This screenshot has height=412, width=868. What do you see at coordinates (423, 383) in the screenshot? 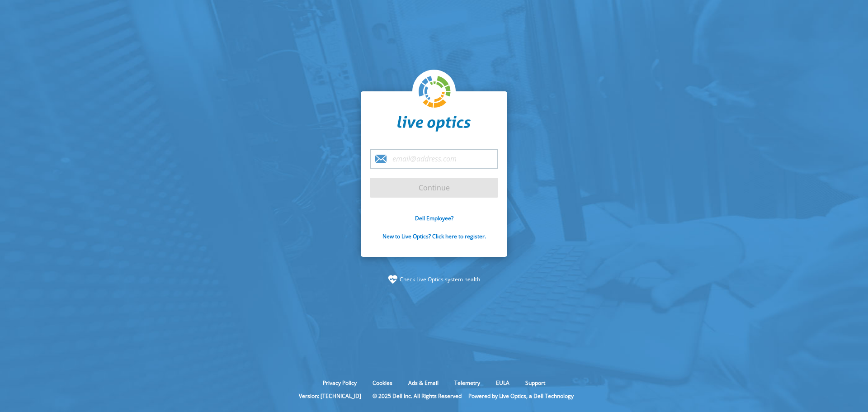
I see `a: Ads & Email` at bounding box center [423, 383].